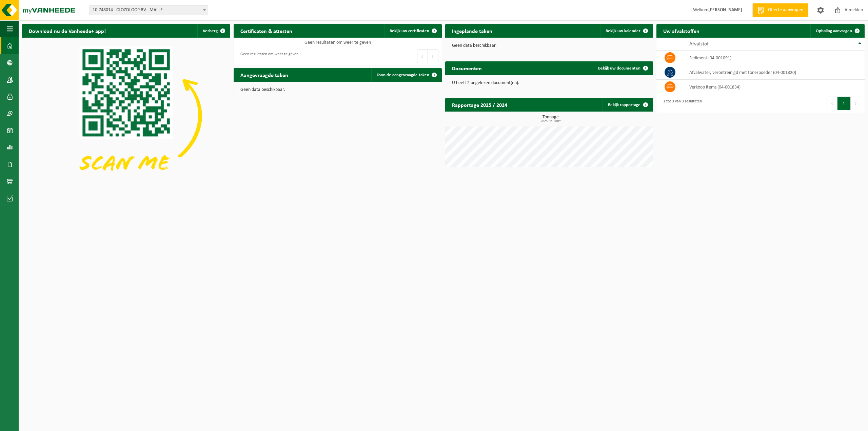  Describe the element at coordinates (264, 74) in the screenshot. I see `h2: Aangevraagde taken` at that location.